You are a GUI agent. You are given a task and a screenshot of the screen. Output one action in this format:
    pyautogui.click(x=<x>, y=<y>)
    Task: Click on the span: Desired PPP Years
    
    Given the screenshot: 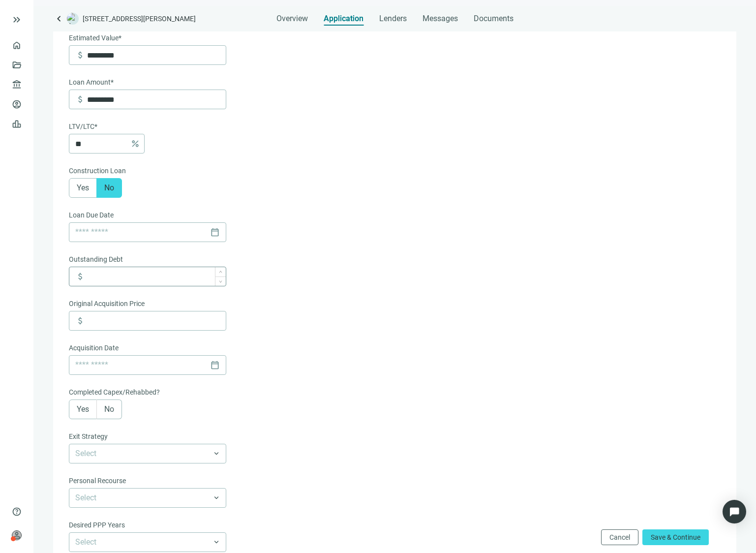 What is the action you would take?
    pyautogui.click(x=97, y=525)
    